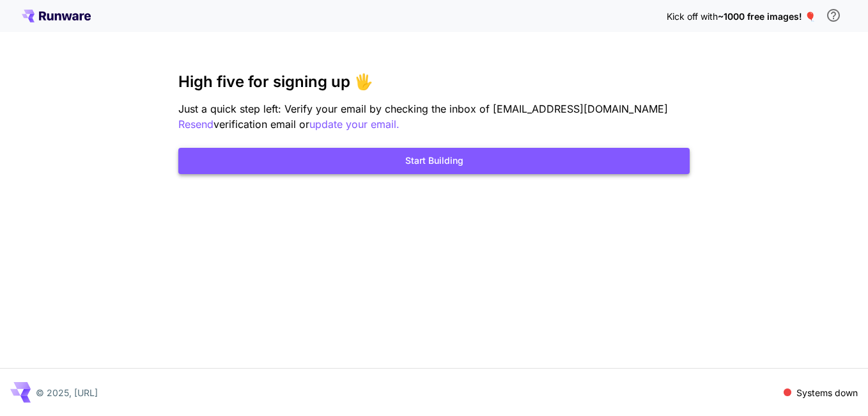 This screenshot has height=416, width=868. Describe the element at coordinates (827, 392) in the screenshot. I see `p: Systems down` at that location.